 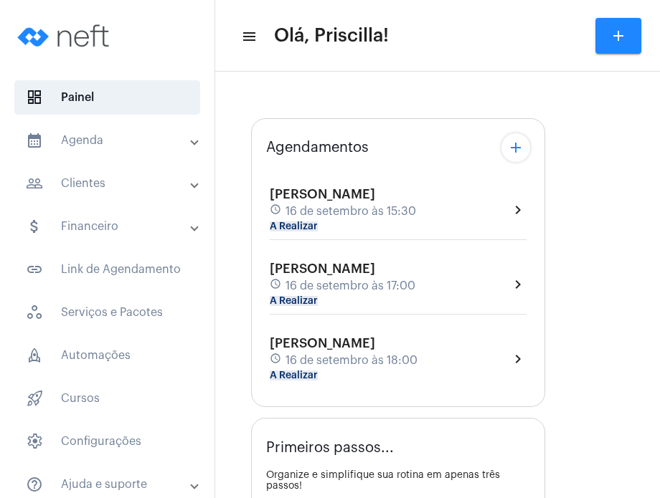 I want to click on span: Olá, Priscilla!, so click(x=331, y=36).